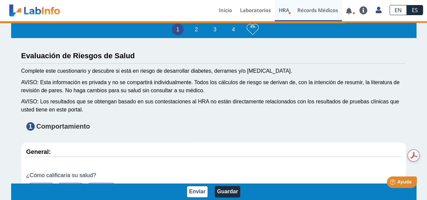 The height and width of the screenshot is (200, 427). I want to click on button: Enviar, so click(197, 192).